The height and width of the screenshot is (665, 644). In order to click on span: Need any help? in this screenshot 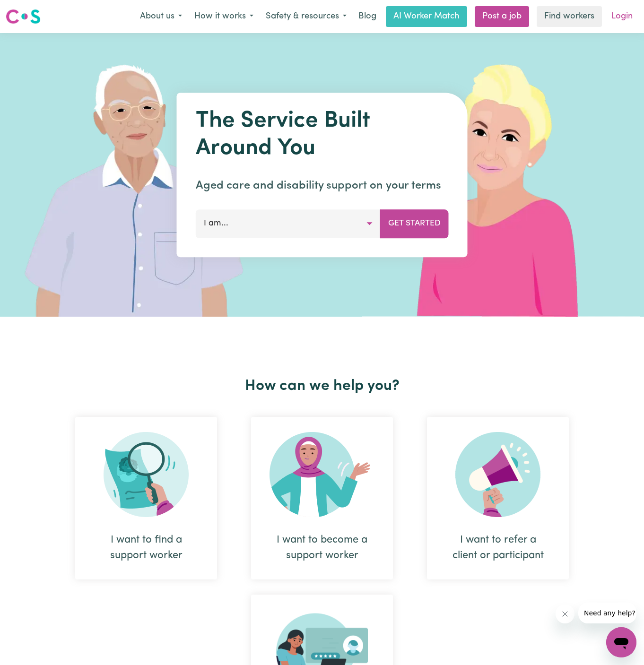, I will do `click(31, 10)`.